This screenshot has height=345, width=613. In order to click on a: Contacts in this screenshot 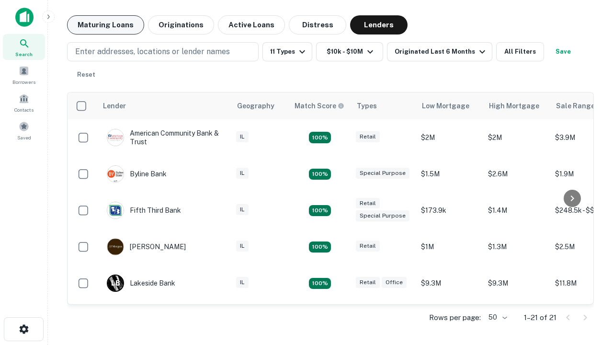, I will do `click(24, 102)`.